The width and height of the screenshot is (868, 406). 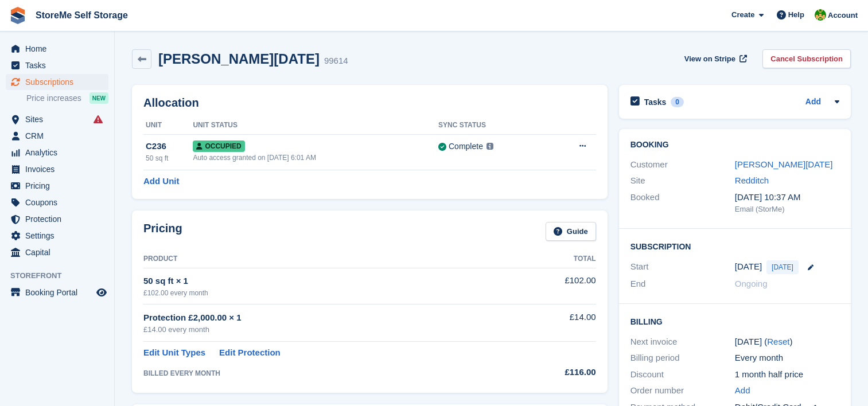 What do you see at coordinates (752, 180) in the screenshot?
I see `a: Redditch` at bounding box center [752, 180].